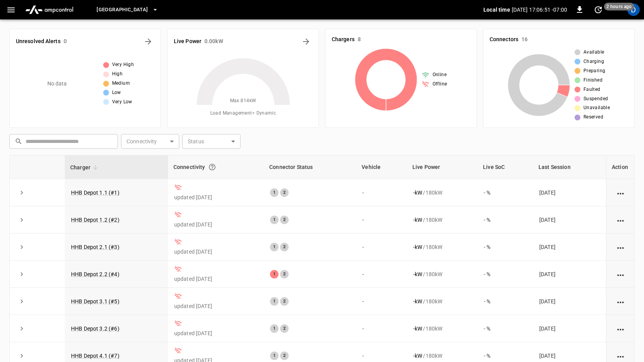  What do you see at coordinates (504, 39) in the screenshot?
I see `h6: Connectors` at bounding box center [504, 39].